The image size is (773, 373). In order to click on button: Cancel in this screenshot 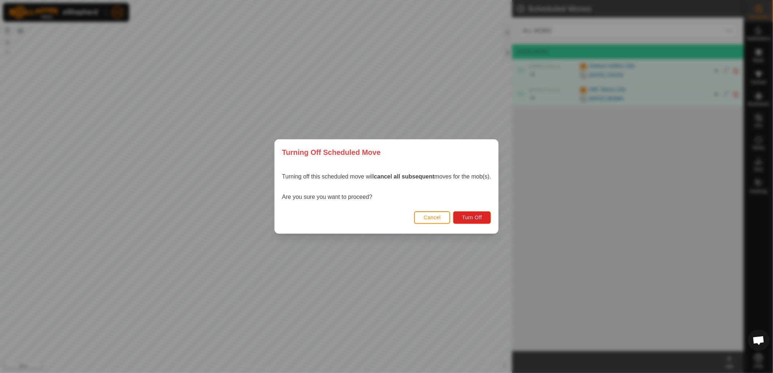, I will do `click(432, 218)`.